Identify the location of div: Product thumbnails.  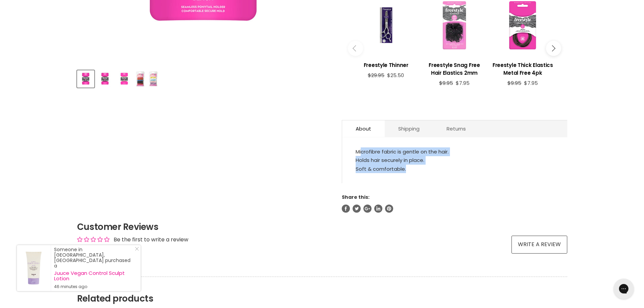
(203, 78).